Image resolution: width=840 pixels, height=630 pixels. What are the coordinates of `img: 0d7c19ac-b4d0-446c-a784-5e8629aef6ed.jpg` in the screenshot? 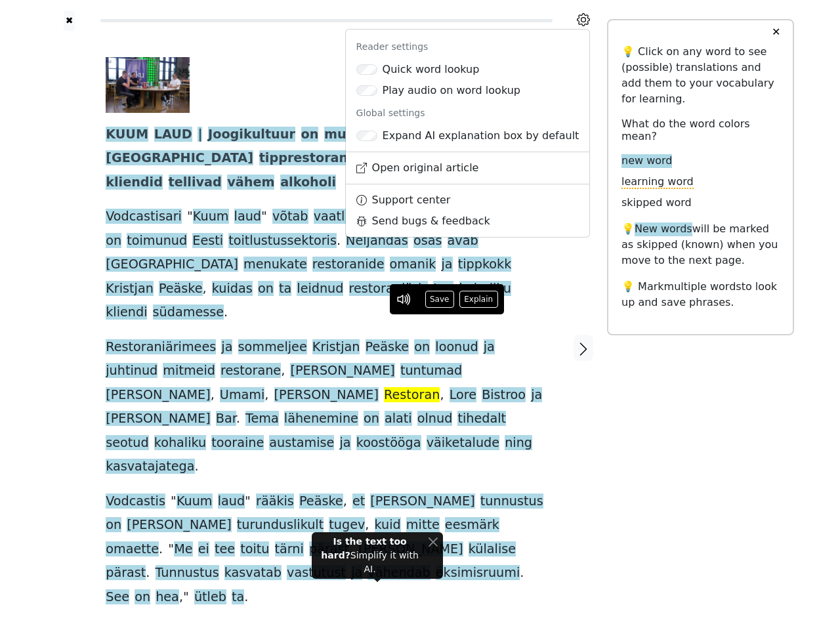 It's located at (148, 85).